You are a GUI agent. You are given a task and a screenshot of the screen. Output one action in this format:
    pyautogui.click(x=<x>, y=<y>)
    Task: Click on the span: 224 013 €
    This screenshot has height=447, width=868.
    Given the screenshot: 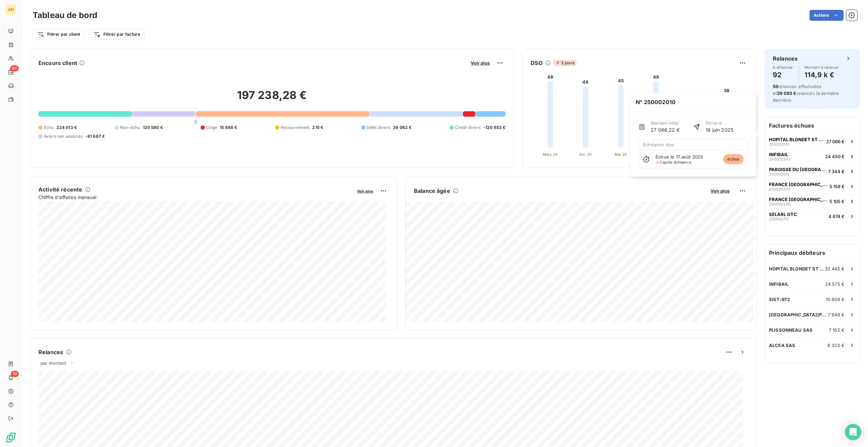 What is the action you would take?
    pyautogui.click(x=67, y=128)
    